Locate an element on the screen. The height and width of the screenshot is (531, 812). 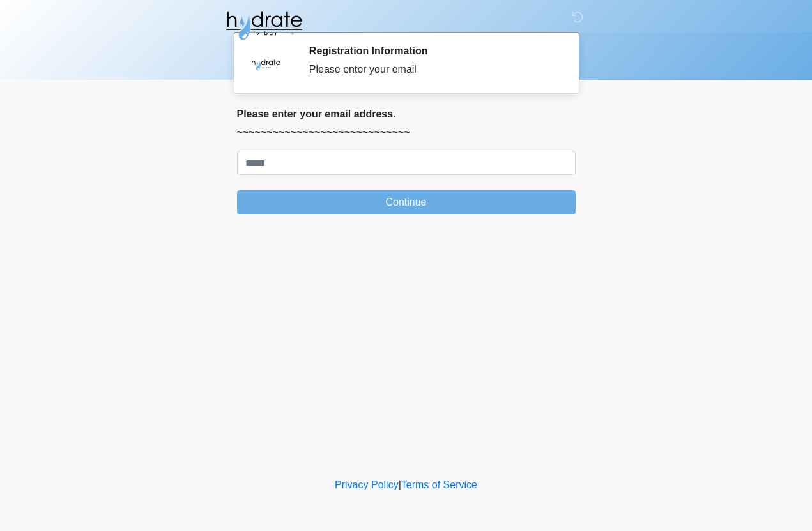
a: Terms of Service is located at coordinates (439, 485).